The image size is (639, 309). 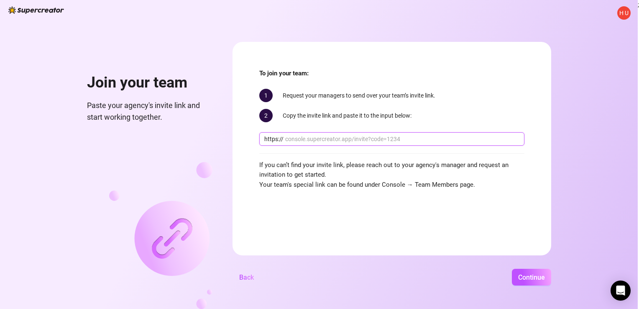 I want to click on span: 2, so click(x=266, y=116).